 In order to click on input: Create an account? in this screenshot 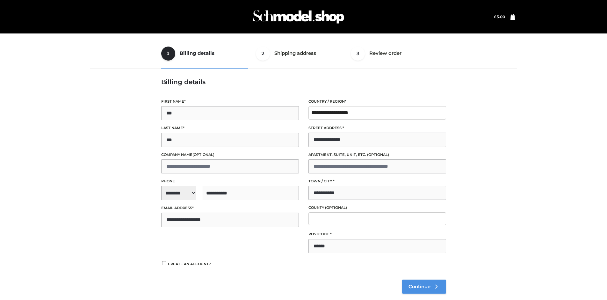, I will do `click(164, 263)`.